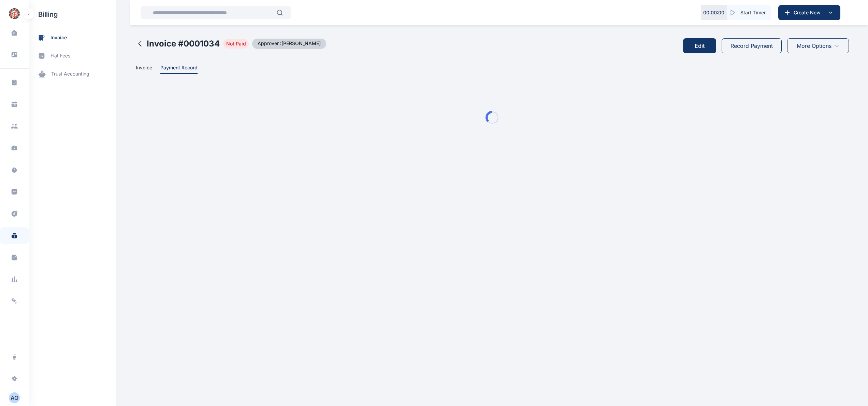 The height and width of the screenshot is (406, 868). I want to click on p: 00 : 00 : 00, so click(714, 12).